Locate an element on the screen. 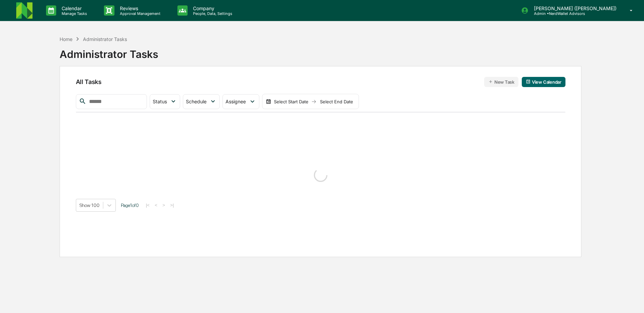 Image resolution: width=644 pixels, height=313 pixels. p: People, Data, Settings is located at coordinates (212, 13).